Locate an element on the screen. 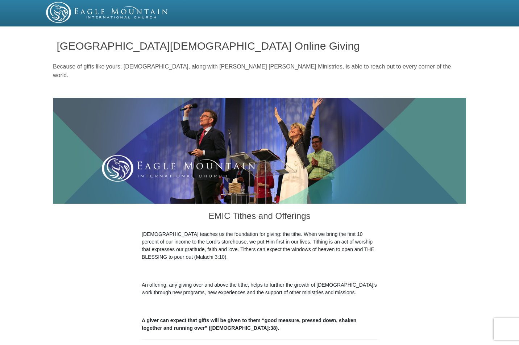  b: A giver can expect that gifts will be given to them “good measure, pressed down, shaken together ... is located at coordinates (249, 324).